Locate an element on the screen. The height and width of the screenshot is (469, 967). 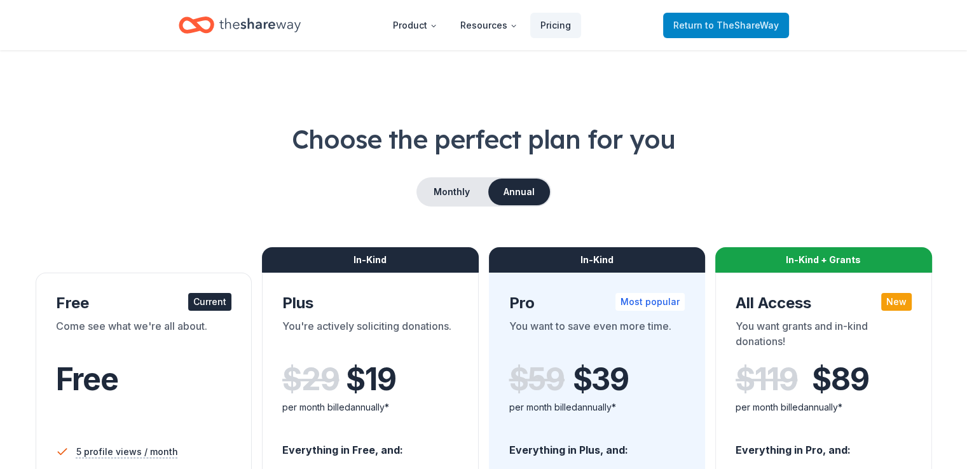
div: Come see what we're all about. is located at coordinates (144, 336).